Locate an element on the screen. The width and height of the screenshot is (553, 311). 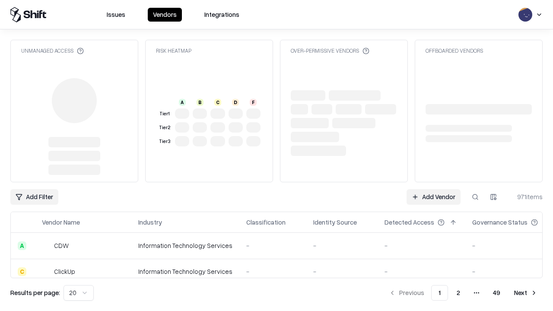
div: Tier 1 is located at coordinates (165, 114).